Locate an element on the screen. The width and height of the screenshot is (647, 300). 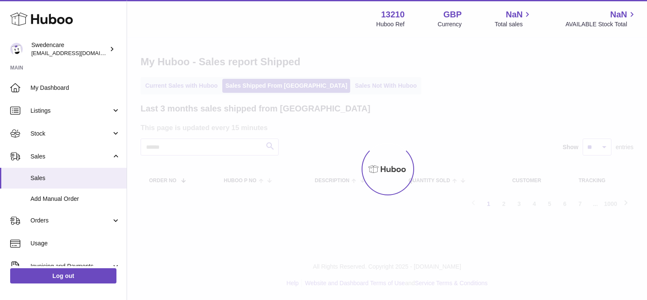
span: Listings is located at coordinates (71, 110).